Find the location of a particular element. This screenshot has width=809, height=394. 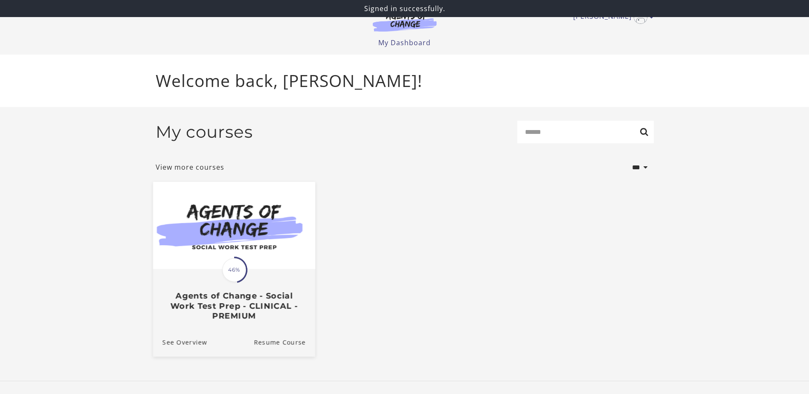

a: Toggle menu is located at coordinates (611, 17).